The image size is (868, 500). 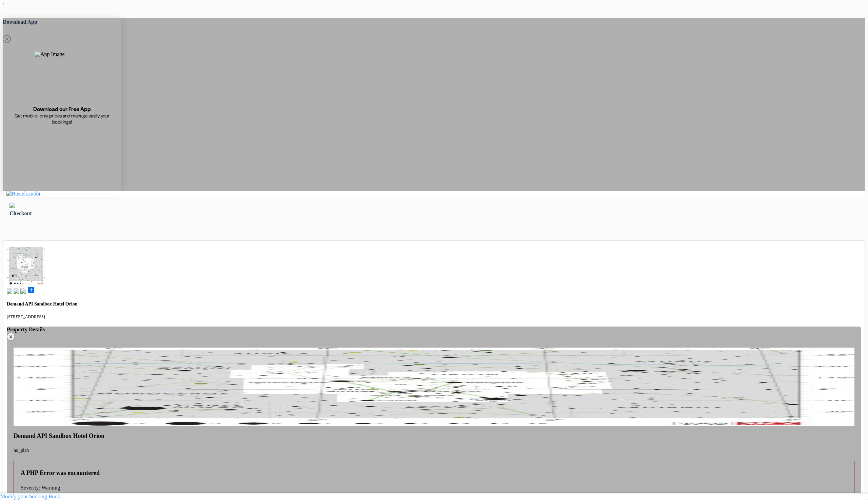 What do you see at coordinates (23, 193) in the screenshot?
I see `img: Hostels.mobi` at bounding box center [23, 193].